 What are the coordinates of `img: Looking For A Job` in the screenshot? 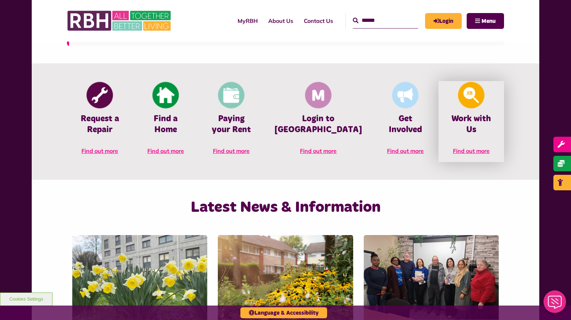 It's located at (471, 95).